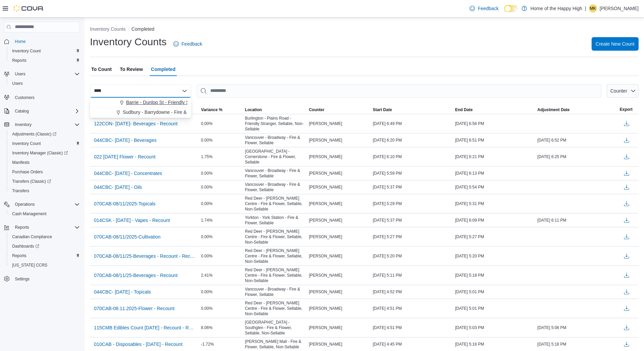 Image resolution: width=644 pixels, height=351 pixels. Describe the element at coordinates (143, 29) in the screenshot. I see `button: Completed` at that location.